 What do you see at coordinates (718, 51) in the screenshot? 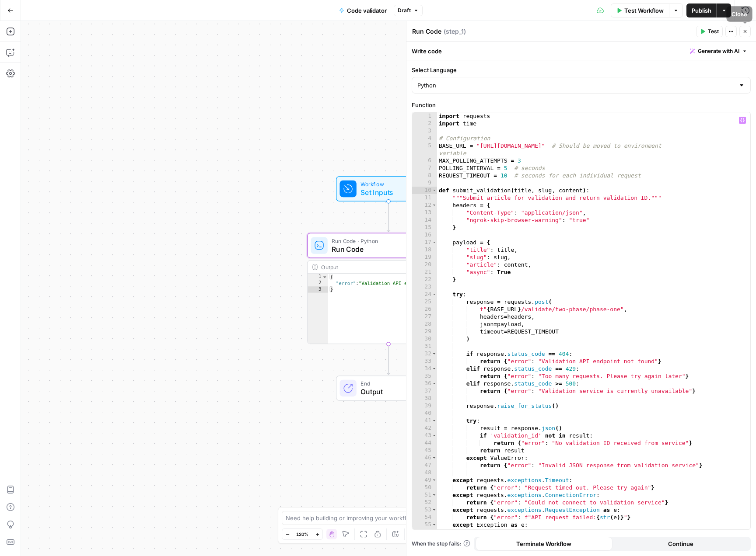
I see `button: Generate with AI` at bounding box center [718, 51].